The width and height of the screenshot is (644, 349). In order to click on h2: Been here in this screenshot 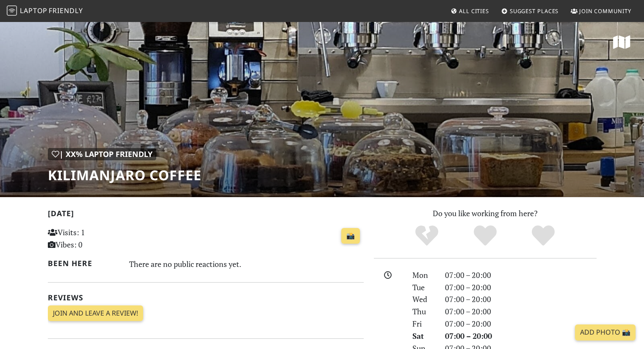, I will do `click(83, 263)`.